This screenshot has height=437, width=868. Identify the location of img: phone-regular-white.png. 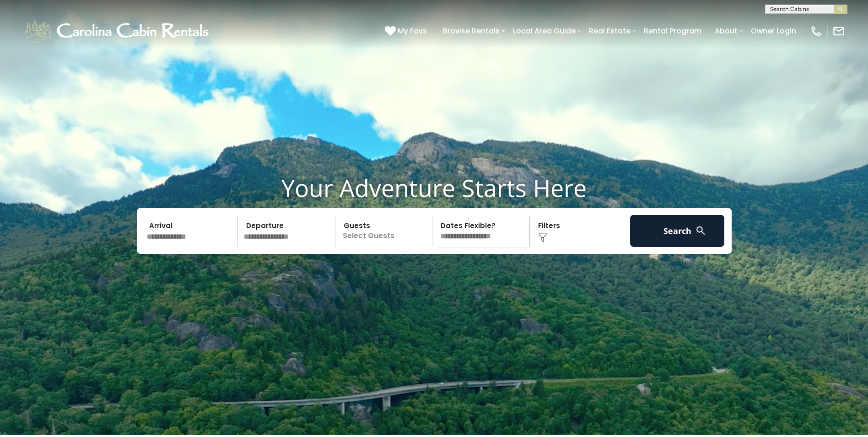
(817, 31).